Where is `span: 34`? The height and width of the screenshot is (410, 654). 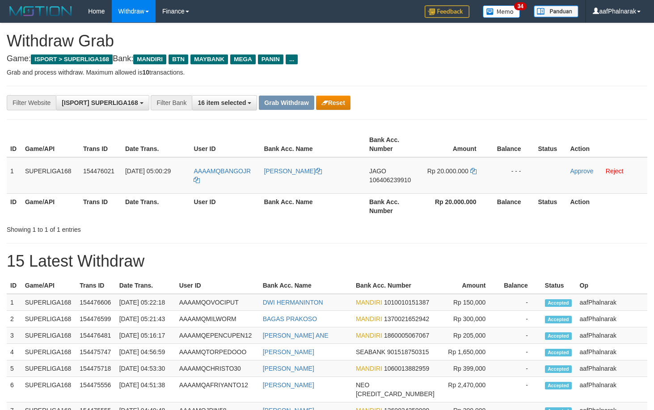 span: 34 is located at coordinates (520, 6).